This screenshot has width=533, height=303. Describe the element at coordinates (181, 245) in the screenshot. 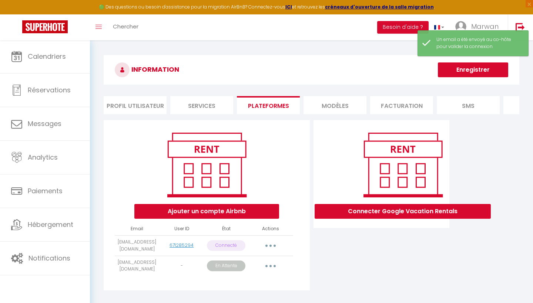

I see `a: 671285294` at that location.